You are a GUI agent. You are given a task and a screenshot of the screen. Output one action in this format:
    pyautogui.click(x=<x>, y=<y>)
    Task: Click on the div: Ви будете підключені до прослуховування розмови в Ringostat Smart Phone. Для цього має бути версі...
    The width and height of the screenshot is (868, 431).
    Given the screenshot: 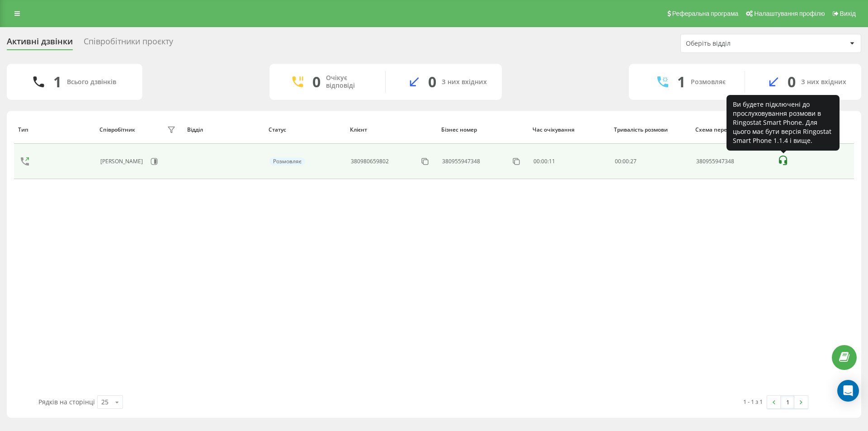 What is the action you would take?
    pyautogui.click(x=783, y=122)
    